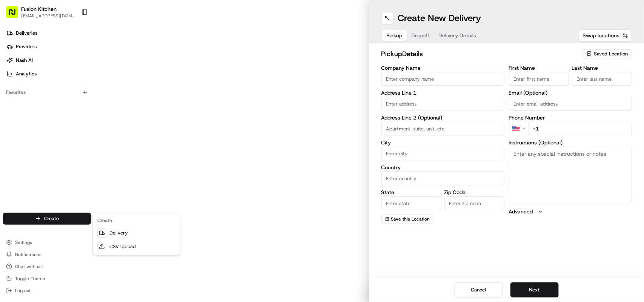 The image size is (644, 302). What do you see at coordinates (410, 219) in the screenshot?
I see `span: Save this Location` at bounding box center [410, 219].